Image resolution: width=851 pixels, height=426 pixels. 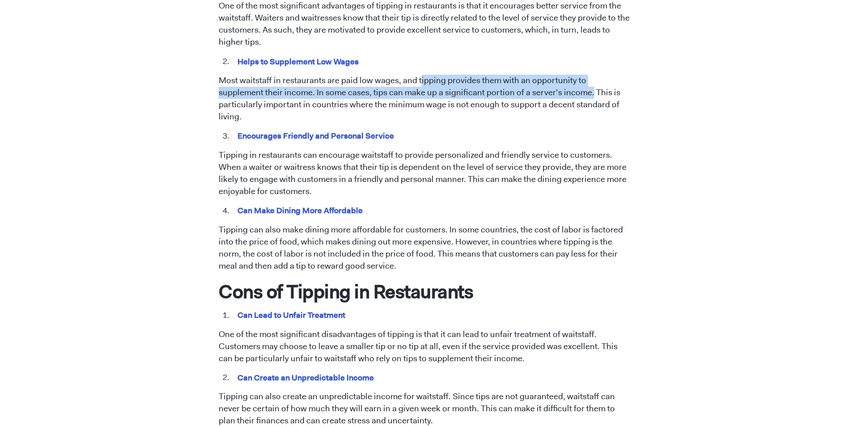 What do you see at coordinates (305, 377) in the screenshot?
I see `mark: Can Create an Unpredictable Income` at bounding box center [305, 377].